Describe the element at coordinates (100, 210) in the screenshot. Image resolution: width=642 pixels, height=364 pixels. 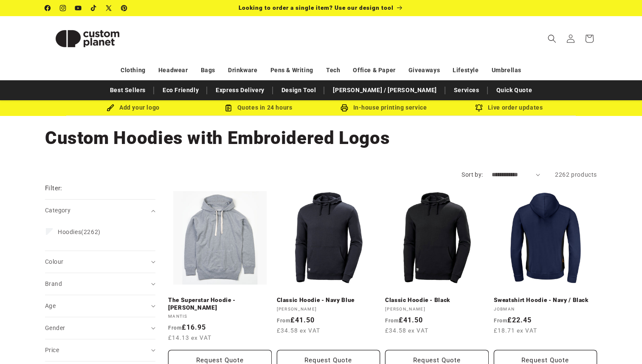
I see `summary: Category (0 selected)` at that location.